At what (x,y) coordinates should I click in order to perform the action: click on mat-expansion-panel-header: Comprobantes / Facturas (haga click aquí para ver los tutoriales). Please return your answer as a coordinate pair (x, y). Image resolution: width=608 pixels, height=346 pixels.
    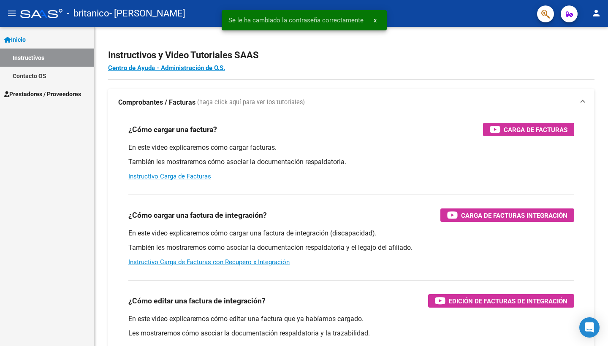
    Looking at the image, I should click on (351, 103).